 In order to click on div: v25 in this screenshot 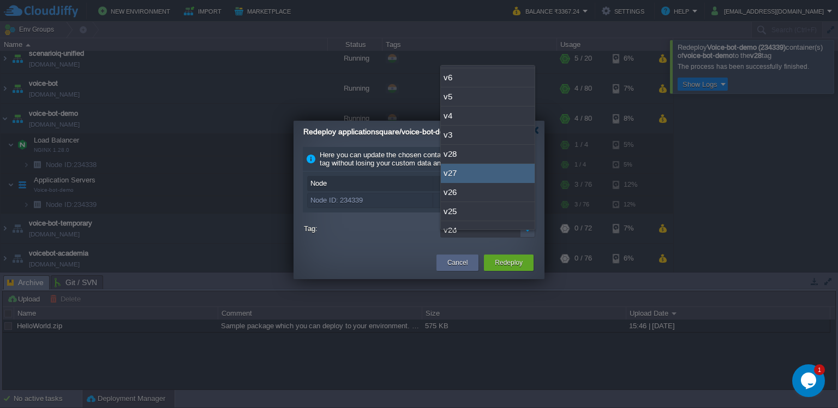, I will do `click(488, 211)`.